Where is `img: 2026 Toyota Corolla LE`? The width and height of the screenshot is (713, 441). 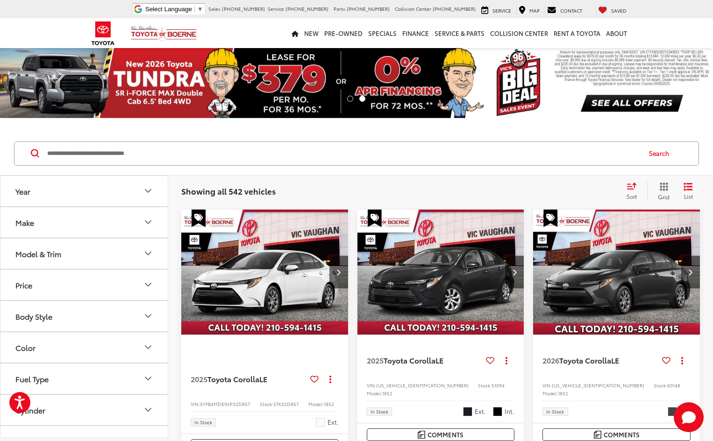 img: 2026 Toyota Corolla LE is located at coordinates (617, 273).